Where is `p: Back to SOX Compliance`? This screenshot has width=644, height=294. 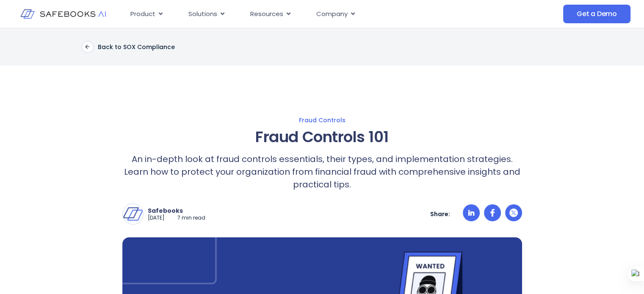 p: Back to SOX Compliance is located at coordinates (136, 47).